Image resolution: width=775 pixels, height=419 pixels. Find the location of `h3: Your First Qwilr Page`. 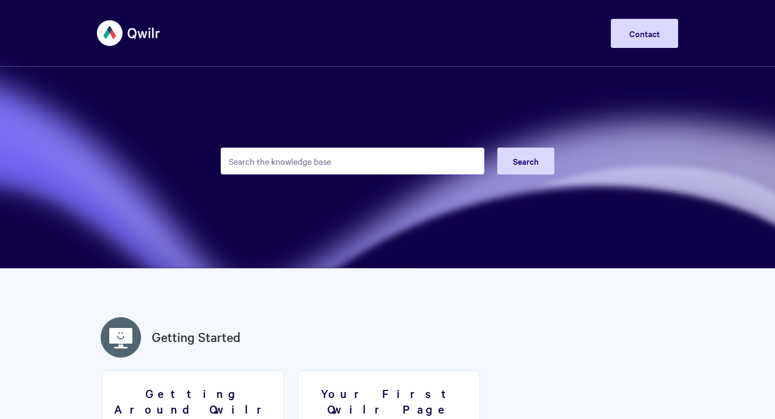

h3: Your First Qwilr Page is located at coordinates (389, 401).